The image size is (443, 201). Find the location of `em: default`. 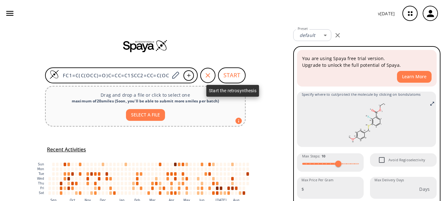

em: default is located at coordinates (307, 35).